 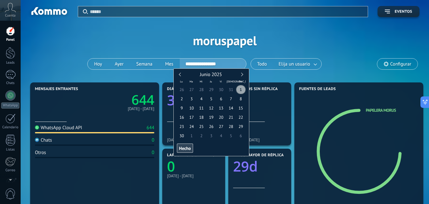 I want to click on span: Lapso mayor de réplica, so click(x=258, y=155).